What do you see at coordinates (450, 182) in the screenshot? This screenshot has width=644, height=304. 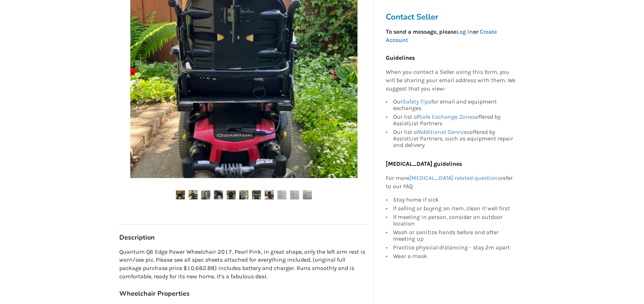 I see `p: For more refer to our FAQ` at bounding box center [450, 182].